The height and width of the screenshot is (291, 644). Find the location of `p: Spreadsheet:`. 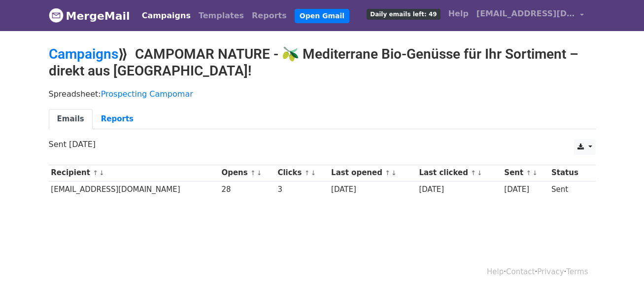

p: Spreadsheet: is located at coordinates (322, 94).